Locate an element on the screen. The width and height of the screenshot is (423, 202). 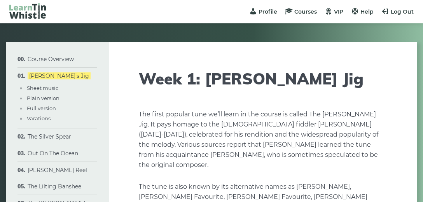
a: VIP is located at coordinates (334, 12).